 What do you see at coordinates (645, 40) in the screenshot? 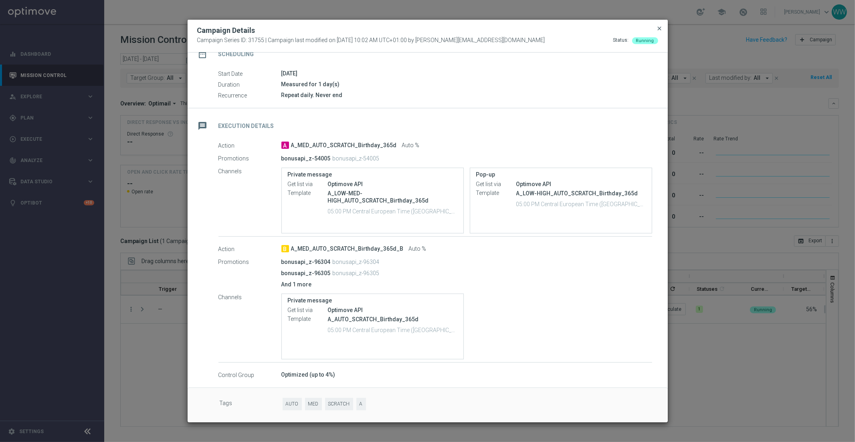
I see `colored-tag: Running` at bounding box center [645, 40].